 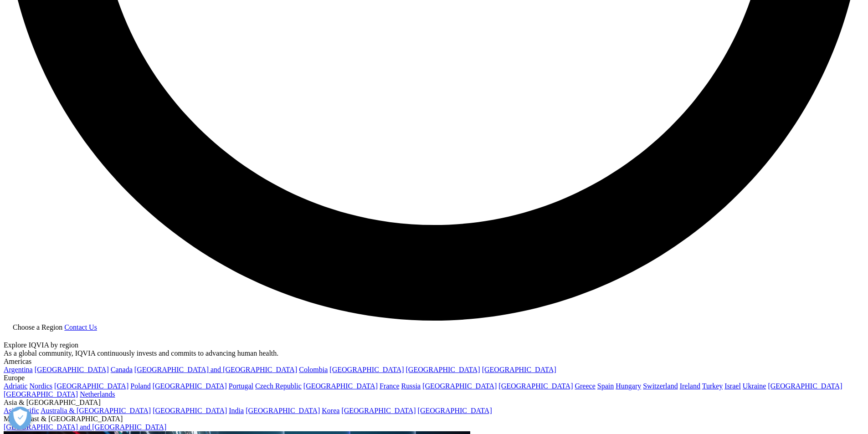 What do you see at coordinates (389, 386) in the screenshot?
I see `a: France` at bounding box center [389, 386].